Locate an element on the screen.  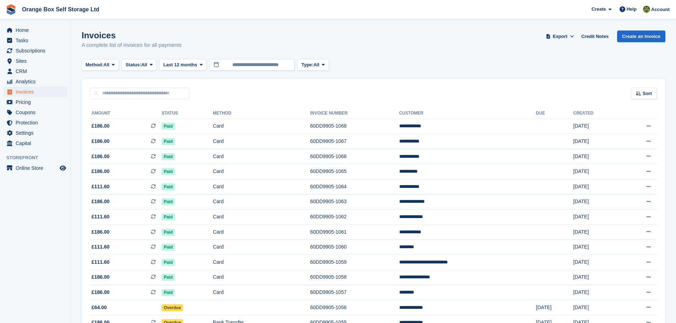
th: Invoice Number is located at coordinates (354, 114).